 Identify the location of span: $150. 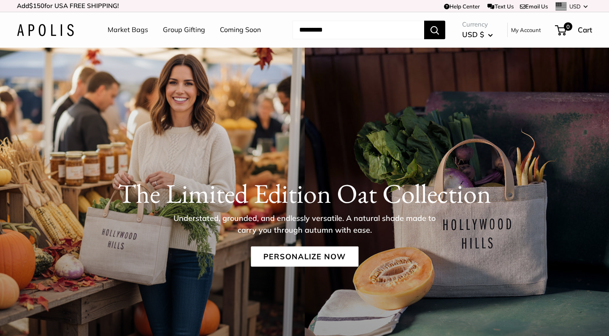
(37, 5).